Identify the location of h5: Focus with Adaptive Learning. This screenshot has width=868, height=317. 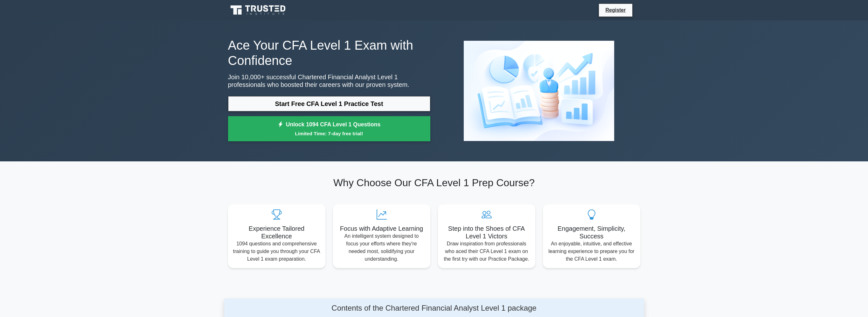
(382, 228).